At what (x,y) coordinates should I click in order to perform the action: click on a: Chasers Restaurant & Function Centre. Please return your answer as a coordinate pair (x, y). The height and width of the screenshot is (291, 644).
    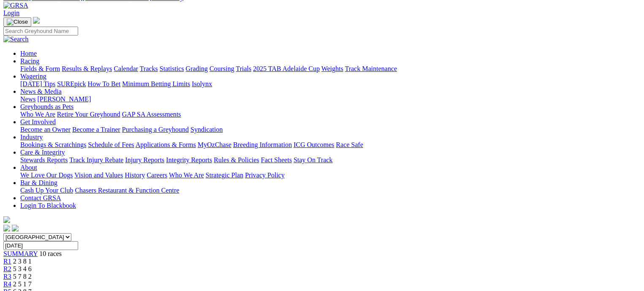
    Looking at the image, I should click on (127, 190).